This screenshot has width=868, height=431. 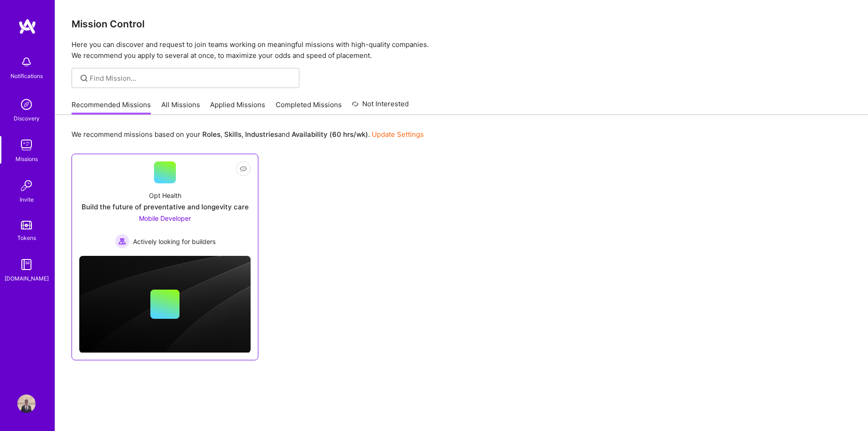 What do you see at coordinates (26, 62) in the screenshot?
I see `img: bell` at bounding box center [26, 62].